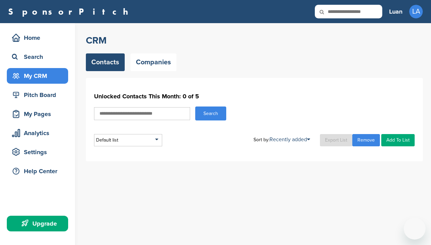 This screenshot has width=431, height=245. What do you see at coordinates (37, 171) in the screenshot?
I see `a: Help Center` at bounding box center [37, 171].